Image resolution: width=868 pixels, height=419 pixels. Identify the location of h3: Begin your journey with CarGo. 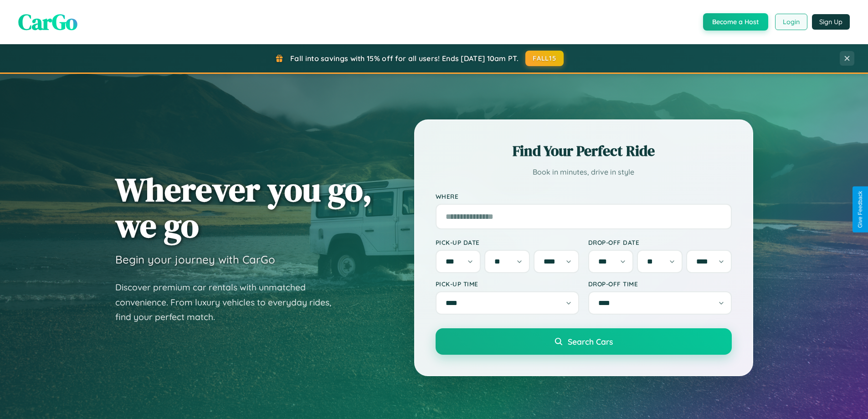
(195, 259).